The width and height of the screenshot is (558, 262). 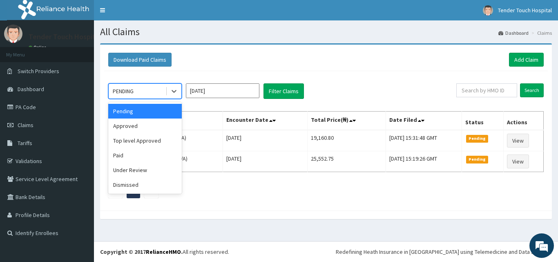 I want to click on h1: All Claims, so click(x=326, y=32).